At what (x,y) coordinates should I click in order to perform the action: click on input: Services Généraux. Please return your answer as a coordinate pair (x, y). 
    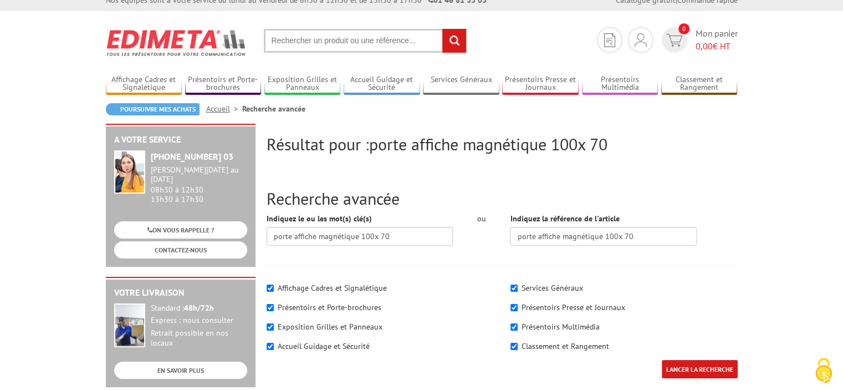
    Looking at the image, I should click on (514, 288).